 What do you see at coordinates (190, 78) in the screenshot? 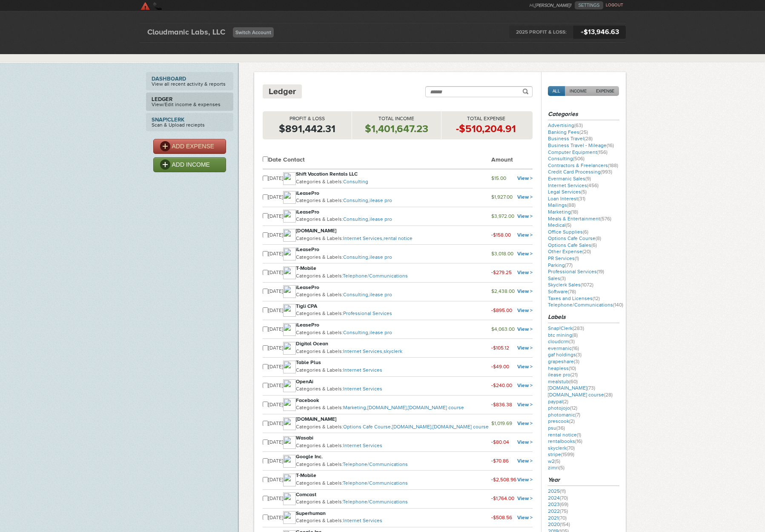
I see `strong: Dashboard` at bounding box center [190, 78].